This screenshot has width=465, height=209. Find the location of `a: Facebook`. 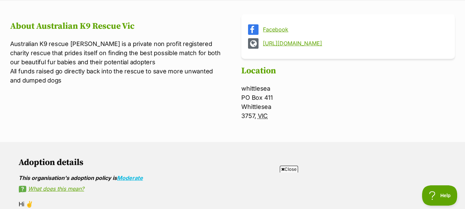

a: Facebook is located at coordinates (354, 29).